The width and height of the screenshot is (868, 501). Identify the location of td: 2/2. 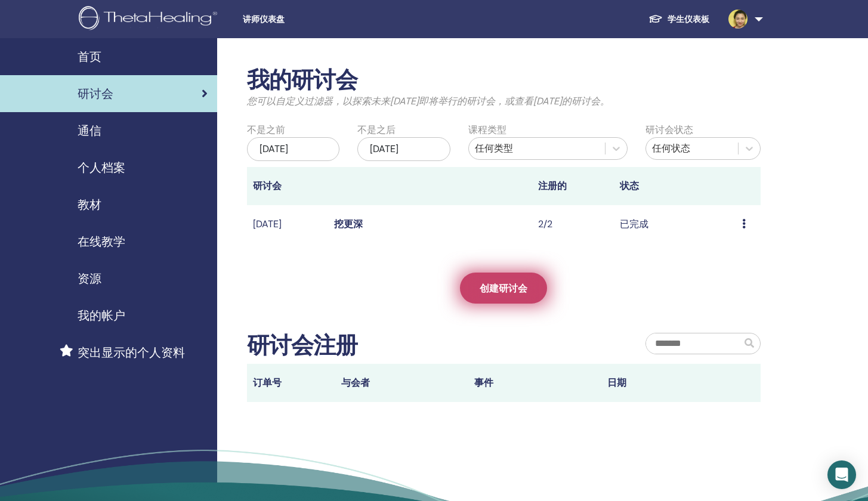
(573, 224).